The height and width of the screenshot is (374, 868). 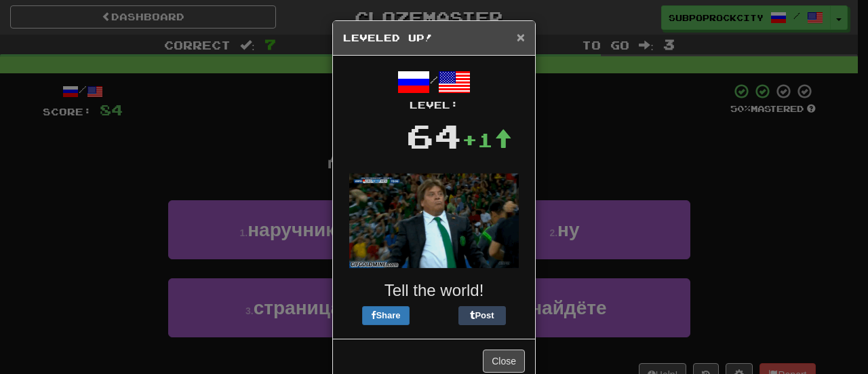 I want to click on h3: Tell the world!, so click(x=434, y=290).